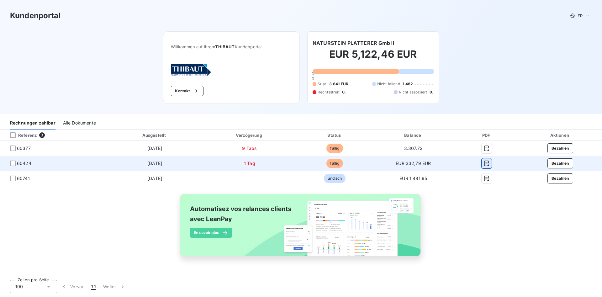 This screenshot has height=297, width=602. What do you see at coordinates (339, 84) in the screenshot?
I see `span: 3.641 EUR` at bounding box center [339, 84].